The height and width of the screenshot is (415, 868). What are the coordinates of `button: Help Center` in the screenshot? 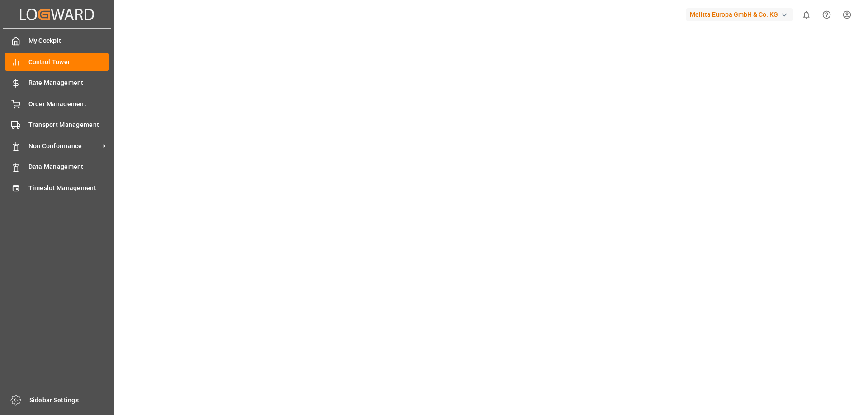 It's located at (826, 14).